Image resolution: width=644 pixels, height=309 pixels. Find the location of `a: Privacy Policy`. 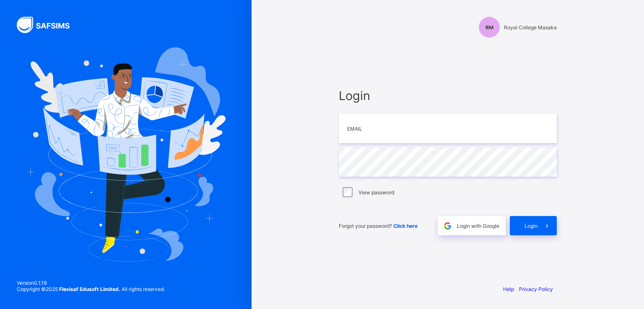

a: Privacy Policy is located at coordinates (536, 289).